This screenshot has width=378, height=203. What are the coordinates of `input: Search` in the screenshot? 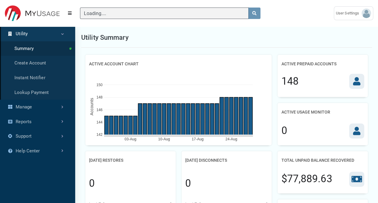 It's located at (164, 13).